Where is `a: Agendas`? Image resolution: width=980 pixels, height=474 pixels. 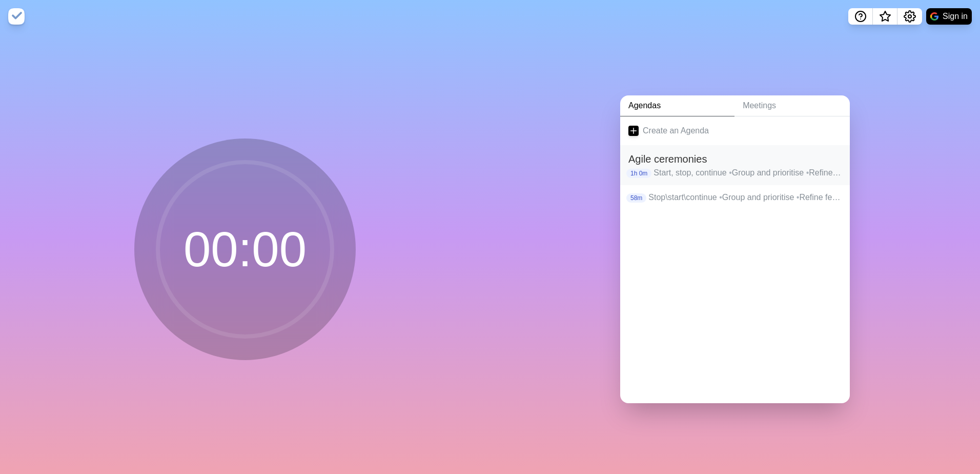
a: Agendas is located at coordinates (677, 106).